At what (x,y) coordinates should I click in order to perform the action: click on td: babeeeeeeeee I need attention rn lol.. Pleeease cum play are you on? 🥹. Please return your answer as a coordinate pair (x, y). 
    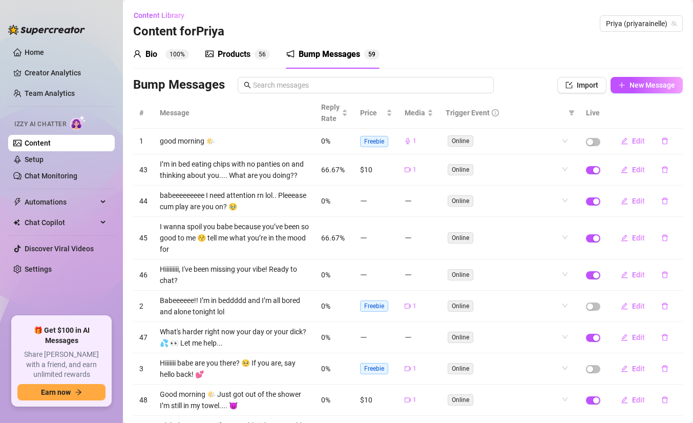
    Looking at the image, I should click on (234, 201).